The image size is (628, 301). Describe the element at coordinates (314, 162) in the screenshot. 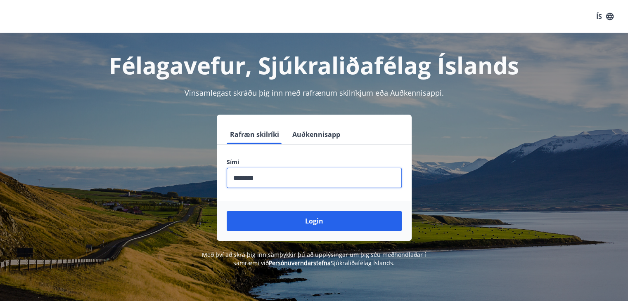

I see `label: Sími` at that location.